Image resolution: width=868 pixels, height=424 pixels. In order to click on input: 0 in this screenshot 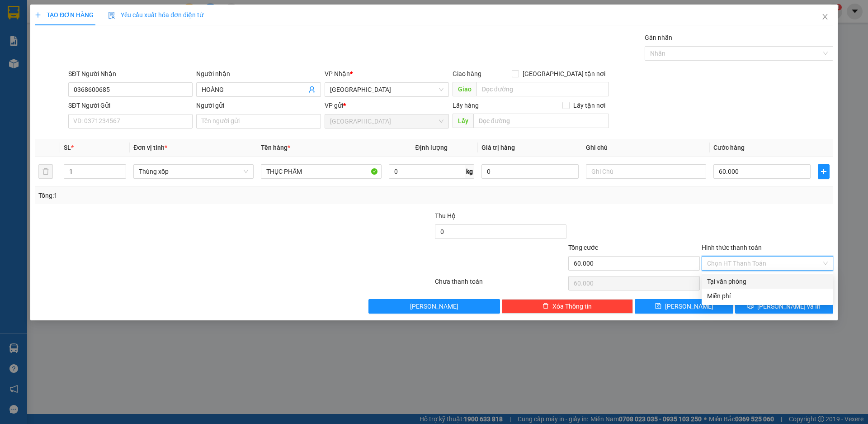, I will do `click(530, 172)`.